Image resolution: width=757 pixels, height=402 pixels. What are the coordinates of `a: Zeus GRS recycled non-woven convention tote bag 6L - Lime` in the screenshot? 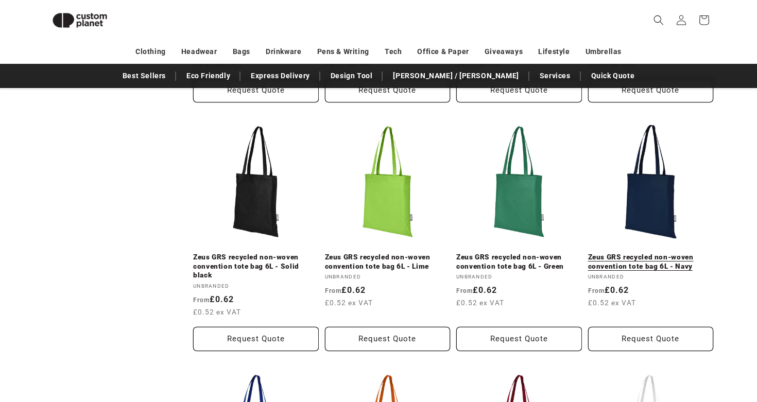 It's located at (388, 262).